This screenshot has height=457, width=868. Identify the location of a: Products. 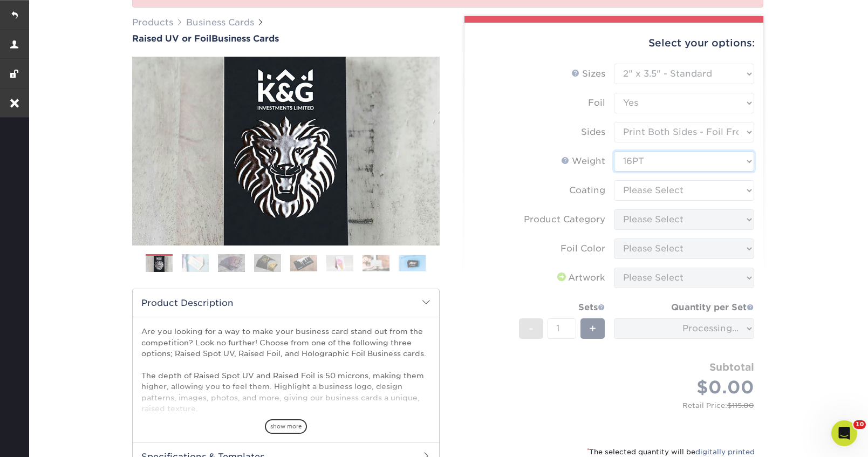
(153, 22).